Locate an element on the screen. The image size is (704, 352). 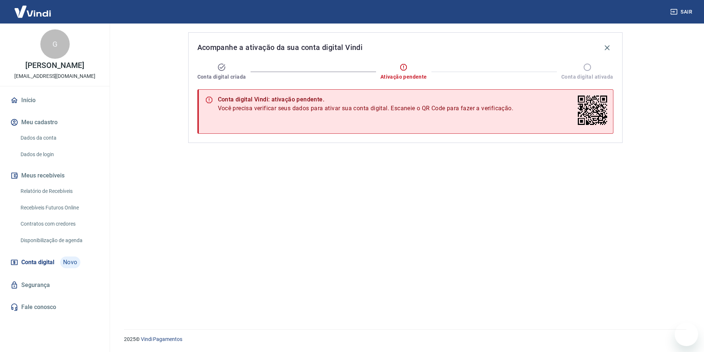
a: Vindi Pagamentos is located at coordinates (161, 339).